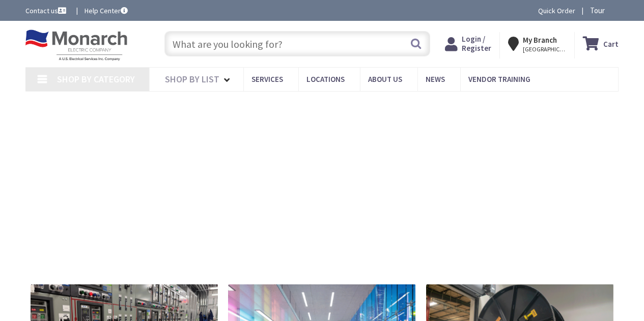 The height and width of the screenshot is (321, 644). What do you see at coordinates (500, 79) in the screenshot?
I see `span: Vendor Training` at bounding box center [500, 79].